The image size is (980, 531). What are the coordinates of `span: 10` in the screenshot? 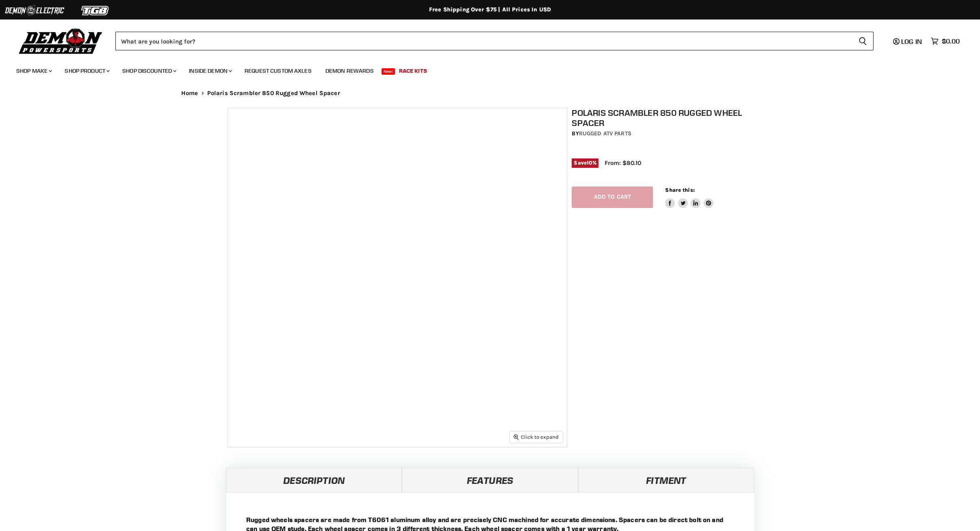 It's located at (590, 162).